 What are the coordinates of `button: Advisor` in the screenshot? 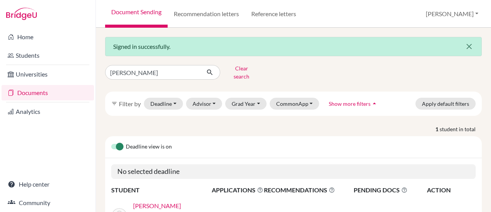 It's located at (204, 103).